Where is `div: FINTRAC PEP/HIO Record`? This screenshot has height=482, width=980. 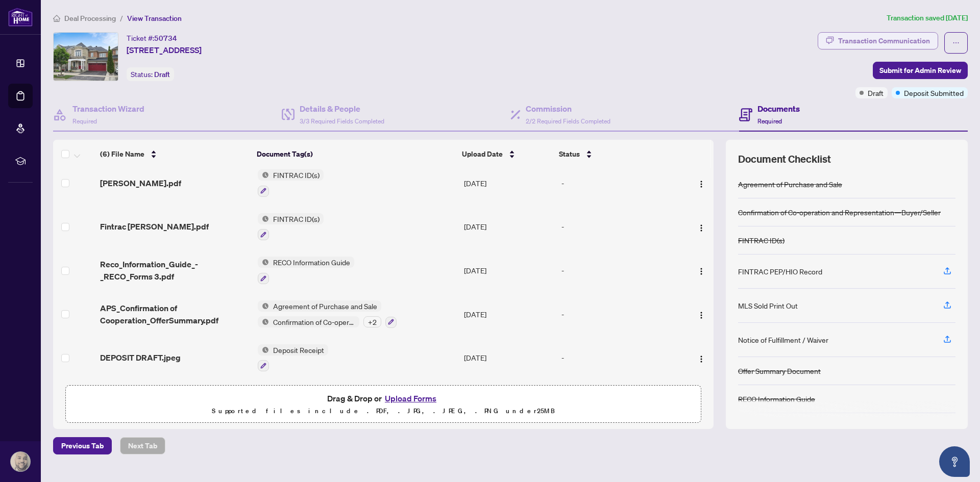
div: FINTRAC PEP/HIO Record is located at coordinates (779, 272).